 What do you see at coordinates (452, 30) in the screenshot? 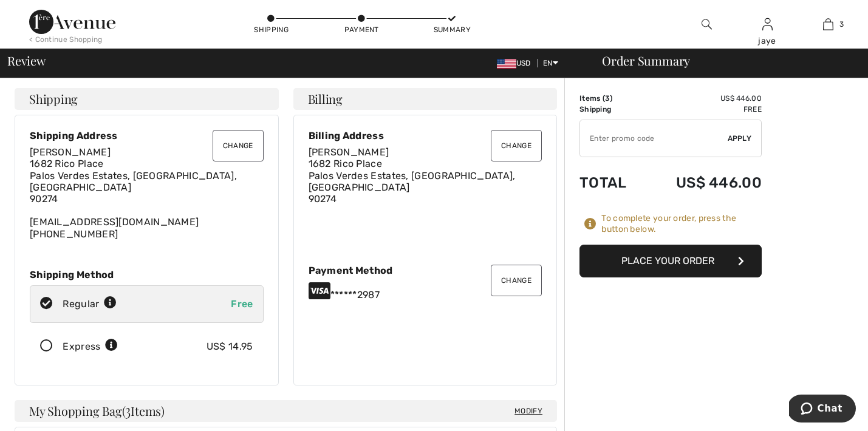
I see `div: Summary` at bounding box center [452, 30].